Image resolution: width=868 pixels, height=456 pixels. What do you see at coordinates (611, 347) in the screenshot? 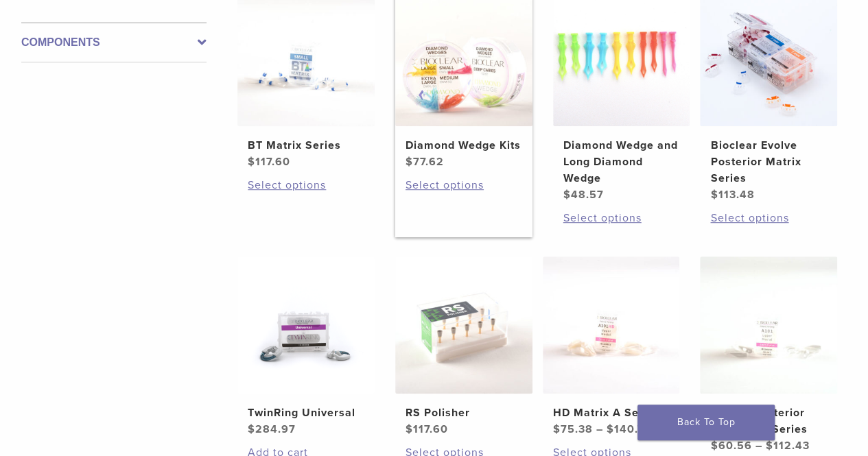
I see `a: HD Matrix A SeriesHD Matrix A Series` at bounding box center [611, 347].